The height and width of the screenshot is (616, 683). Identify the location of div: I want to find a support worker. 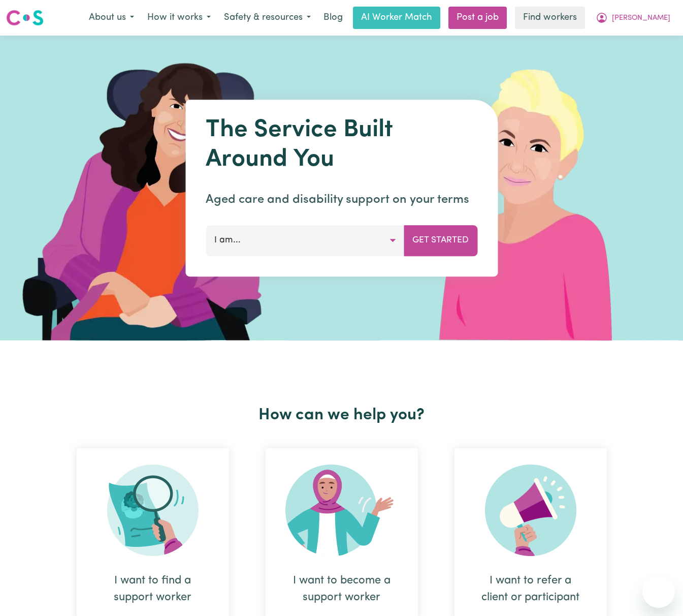
(153, 589).